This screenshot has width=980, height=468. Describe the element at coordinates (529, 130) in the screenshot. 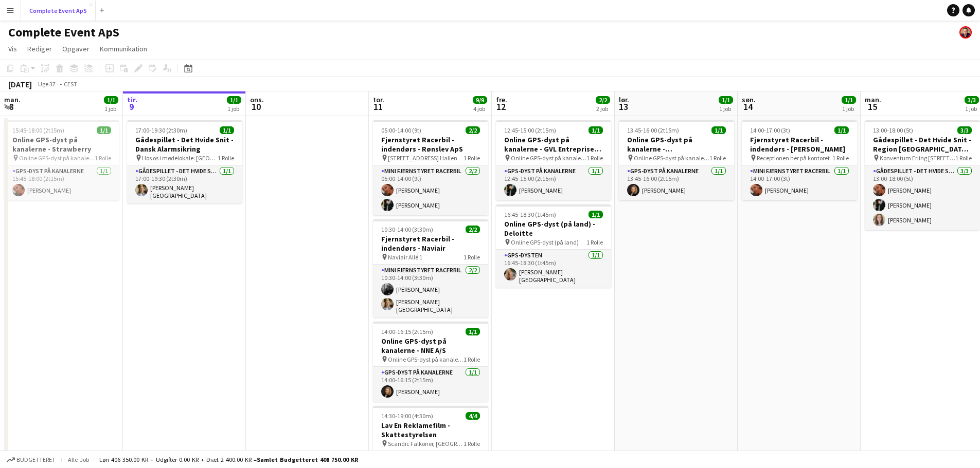

I see `span: 12:45-15:00 (2t15m)` at that location.